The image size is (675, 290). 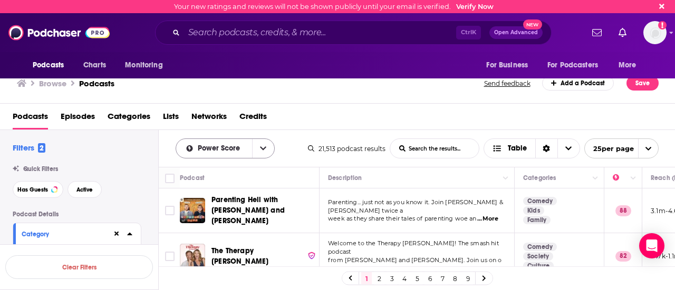 I want to click on svg: Email not verified, so click(x=662, y=25).